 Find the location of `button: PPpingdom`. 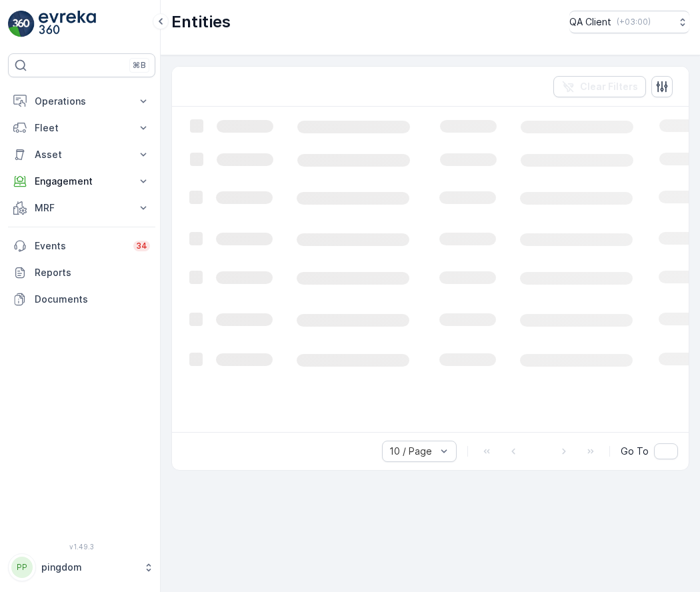

button: PPpingdom is located at coordinates (82, 568).